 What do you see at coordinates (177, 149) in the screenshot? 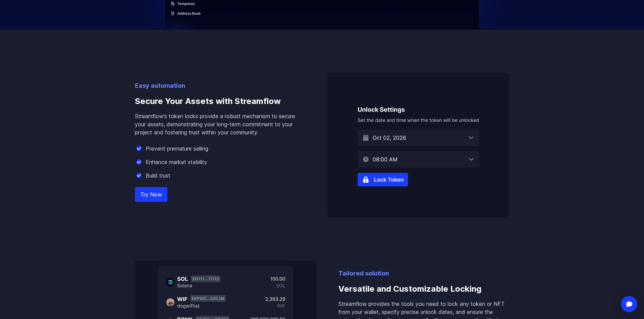
I see `p: Prevent premature selling` at bounding box center [177, 149].